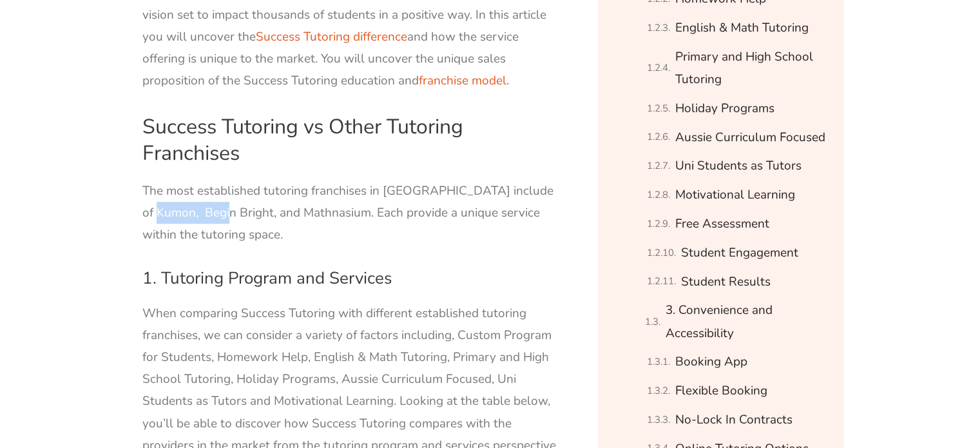 Image resolution: width=980 pixels, height=448 pixels. I want to click on a: Aussie Curriculum Focused, so click(749, 138).